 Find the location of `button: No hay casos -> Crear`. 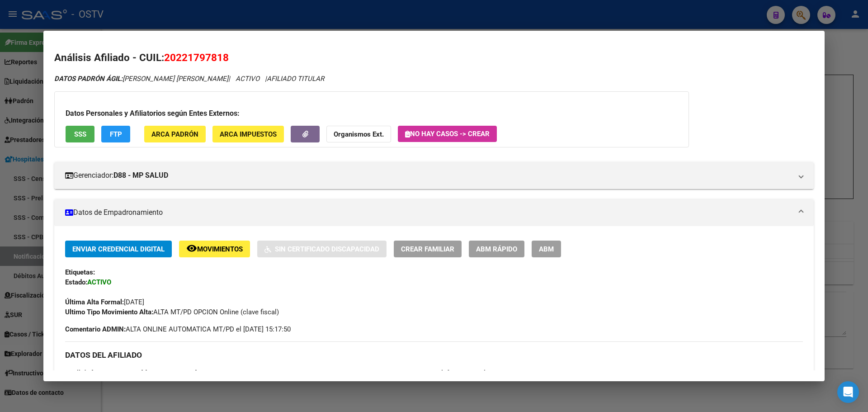

button: No hay casos -> Crear is located at coordinates (447, 133).